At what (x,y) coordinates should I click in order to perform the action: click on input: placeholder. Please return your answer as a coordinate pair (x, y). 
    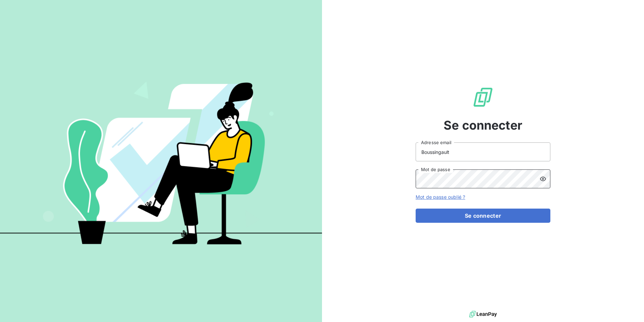
    Looking at the image, I should click on (484, 152).